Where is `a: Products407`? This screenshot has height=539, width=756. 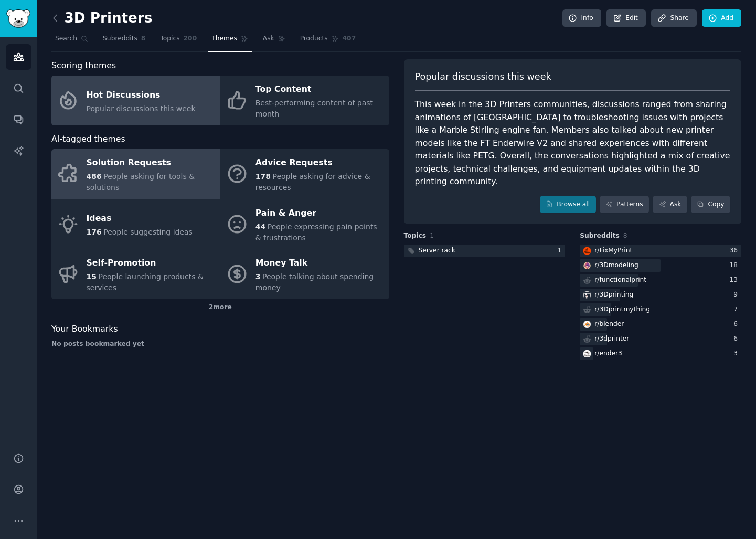
a: Products407 is located at coordinates (328, 41).